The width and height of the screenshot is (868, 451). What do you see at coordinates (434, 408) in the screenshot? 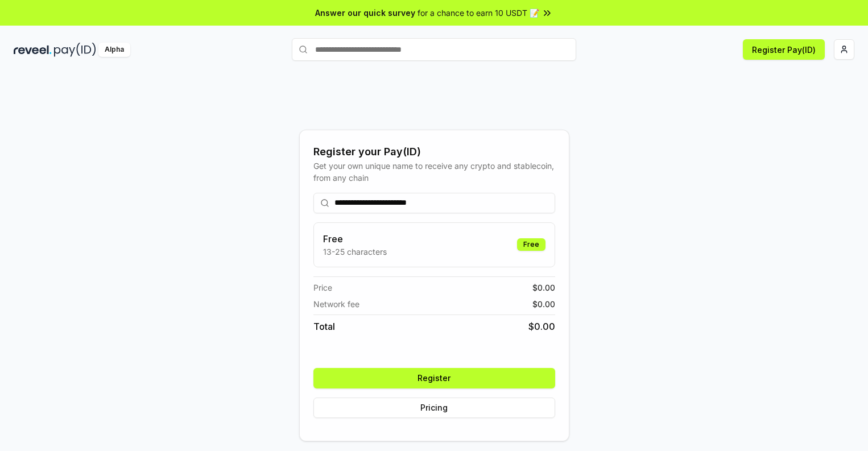
I see `button: Pricing` at bounding box center [434, 408].